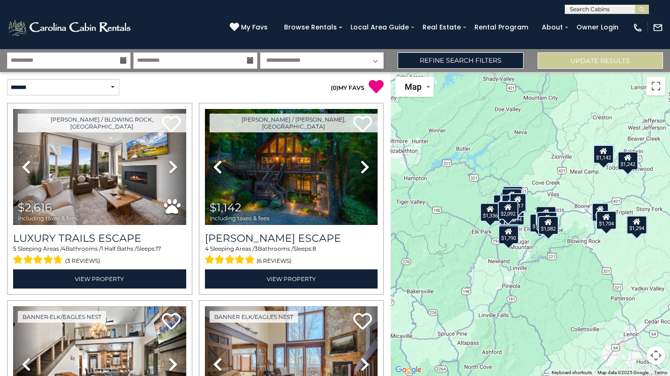 This screenshot has width=670, height=376. I want to click on div: $1,704, so click(606, 220).